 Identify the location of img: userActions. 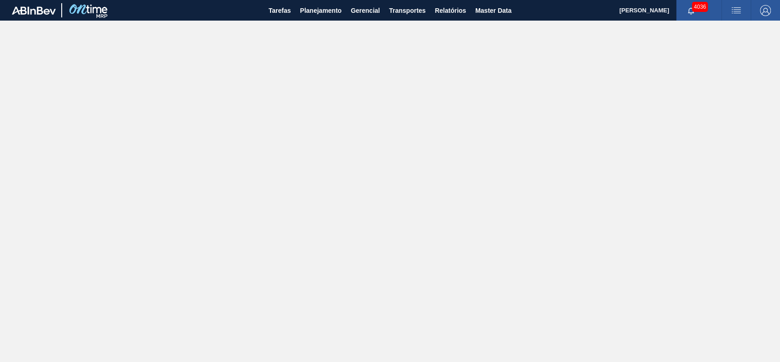
(736, 11).